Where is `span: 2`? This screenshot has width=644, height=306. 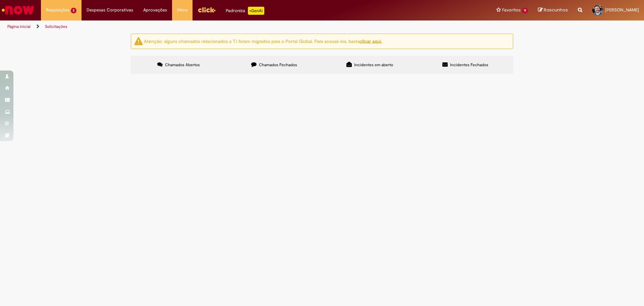 span: 2 is located at coordinates (73, 10).